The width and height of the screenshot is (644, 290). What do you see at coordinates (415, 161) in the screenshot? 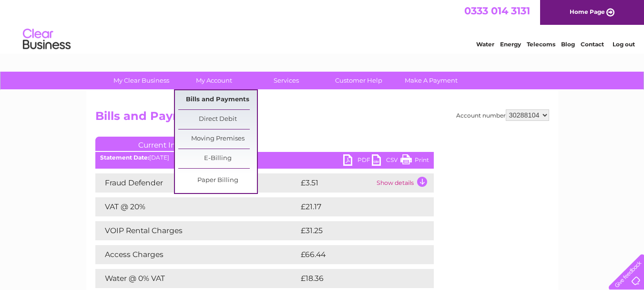
I see `a: Print` at bounding box center [415, 161].